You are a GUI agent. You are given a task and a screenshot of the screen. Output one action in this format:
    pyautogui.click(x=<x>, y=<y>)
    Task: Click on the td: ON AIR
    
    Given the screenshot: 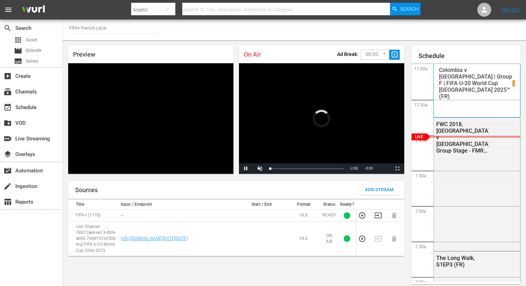 What is the action you would take?
    pyautogui.click(x=329, y=239)
    